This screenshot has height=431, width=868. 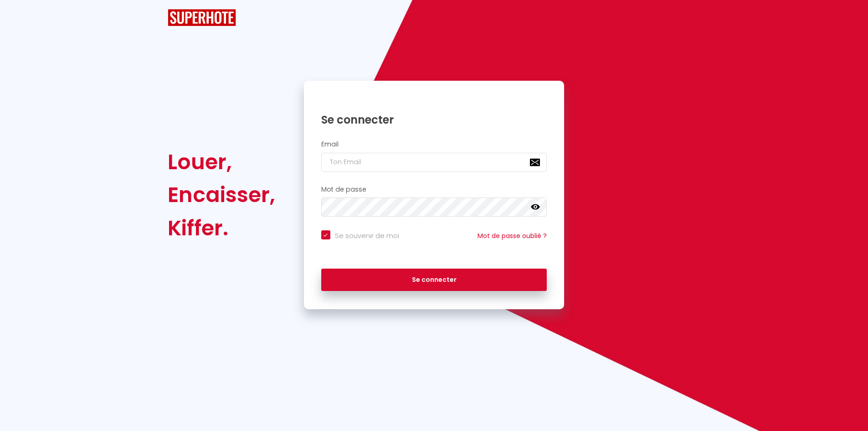 I want to click on img: SuperHote logo, so click(x=202, y=17).